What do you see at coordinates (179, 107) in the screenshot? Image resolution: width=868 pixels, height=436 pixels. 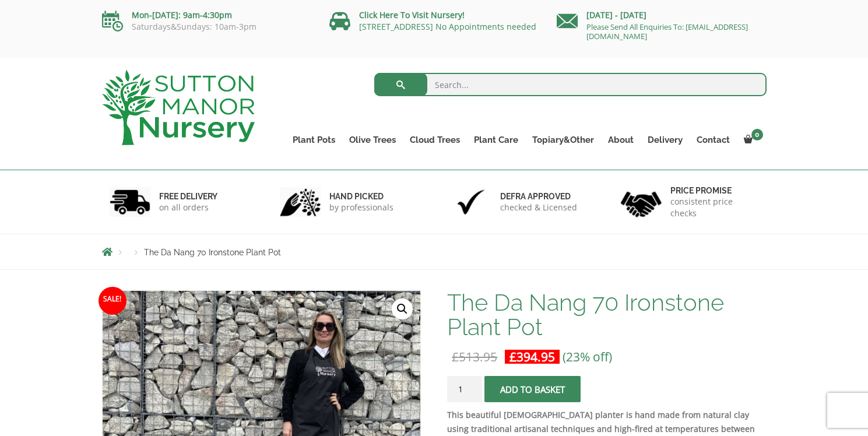 I see `img: logo` at bounding box center [179, 107].